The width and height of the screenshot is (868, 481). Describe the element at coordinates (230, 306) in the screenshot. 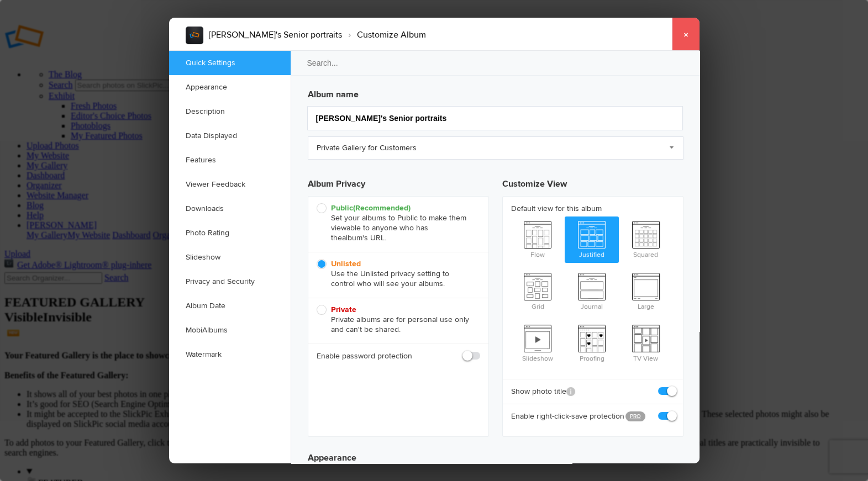

I see `a: Album Date` at that location.